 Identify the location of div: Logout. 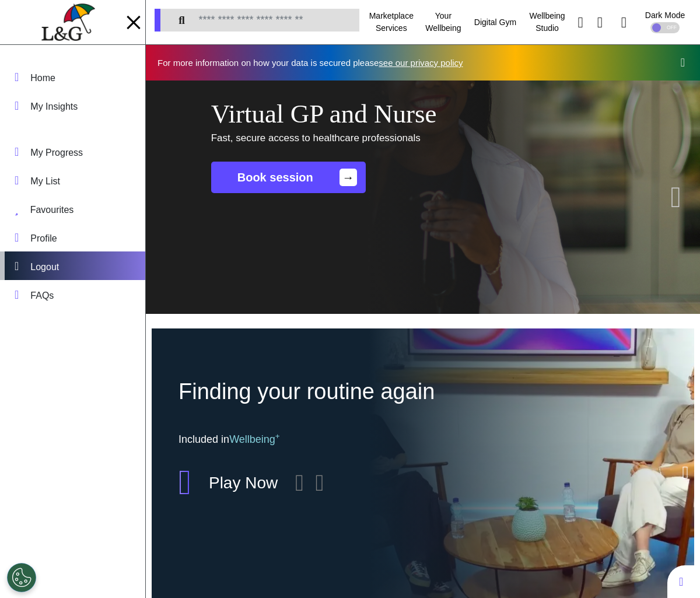
(44, 267).